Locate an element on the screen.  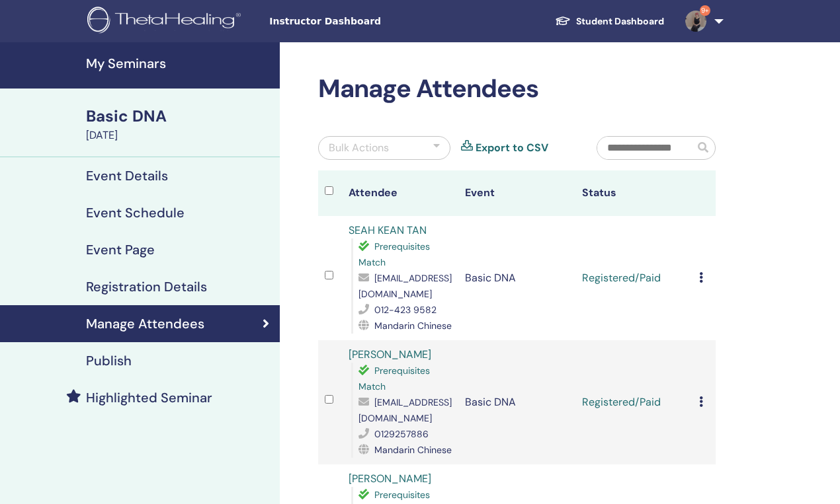
h4: Highlighted Seminar is located at coordinates (149, 398).